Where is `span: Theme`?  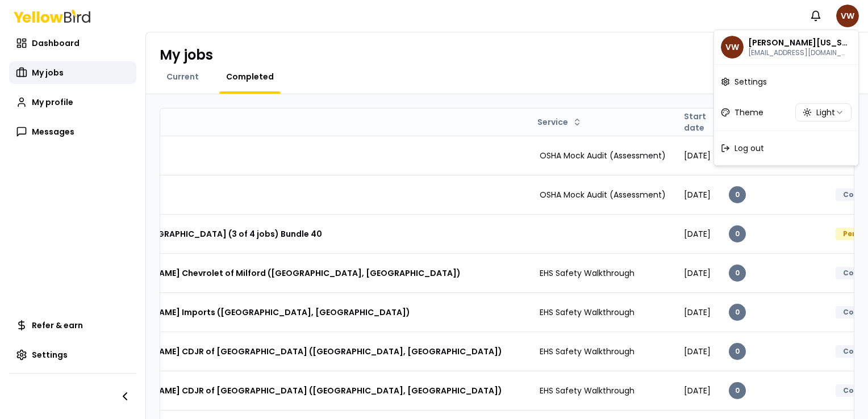
span: Theme is located at coordinates (749, 112).